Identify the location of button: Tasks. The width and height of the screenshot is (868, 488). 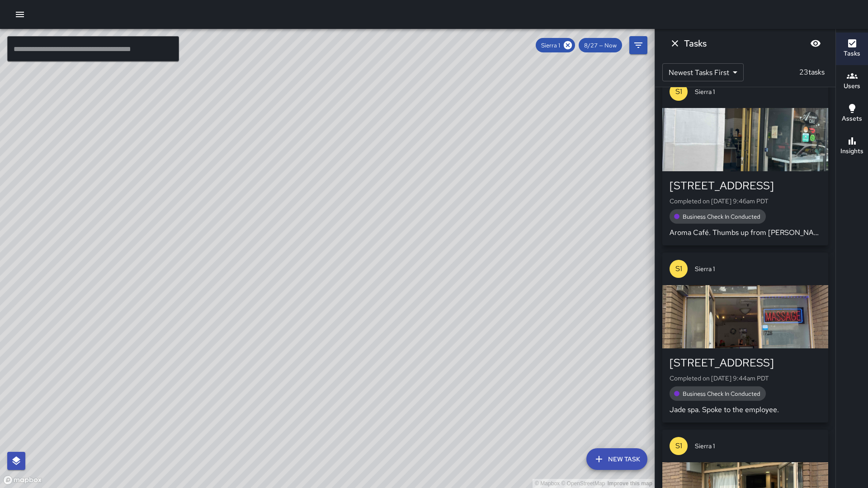
(852, 49).